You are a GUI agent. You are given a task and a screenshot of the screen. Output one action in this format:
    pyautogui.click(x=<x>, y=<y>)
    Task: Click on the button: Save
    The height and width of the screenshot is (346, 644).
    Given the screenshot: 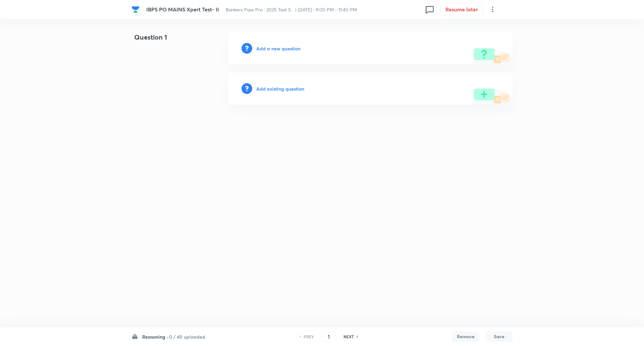 What is the action you would take?
    pyautogui.click(x=499, y=337)
    